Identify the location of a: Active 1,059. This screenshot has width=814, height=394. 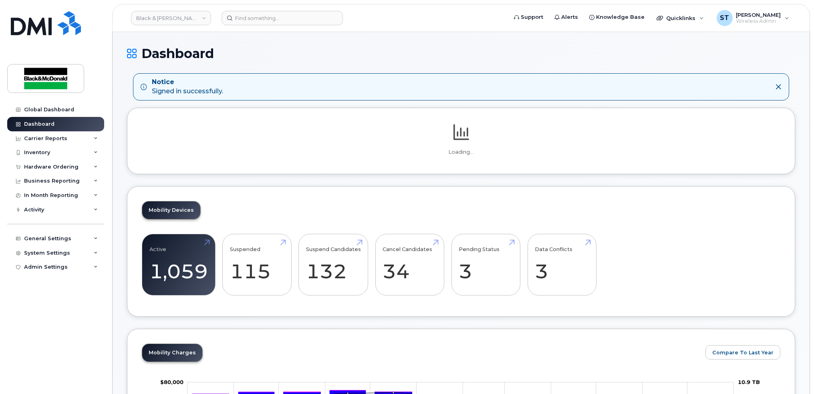
(179, 265).